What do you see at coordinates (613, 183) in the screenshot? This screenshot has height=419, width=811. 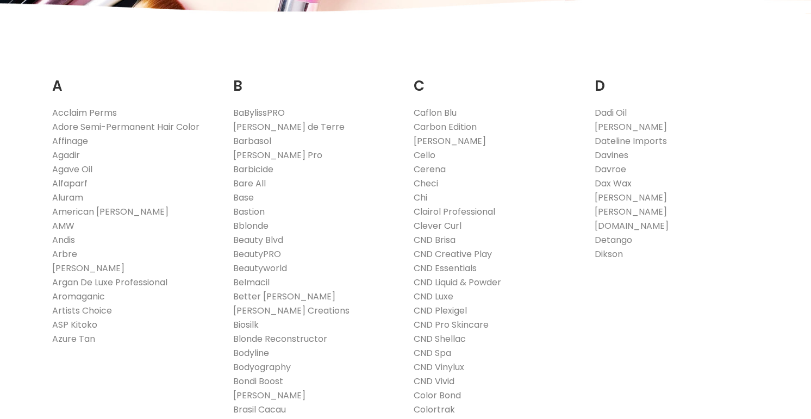 I see `a: Dax Wax` at bounding box center [613, 183].